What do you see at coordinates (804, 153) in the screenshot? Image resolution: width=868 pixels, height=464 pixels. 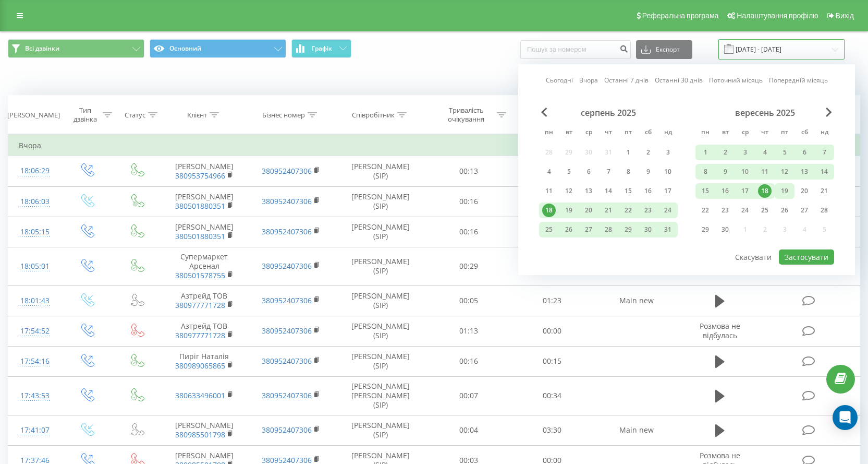 I see `div: сб 6 вер 2025 р.` at bounding box center [804, 153].